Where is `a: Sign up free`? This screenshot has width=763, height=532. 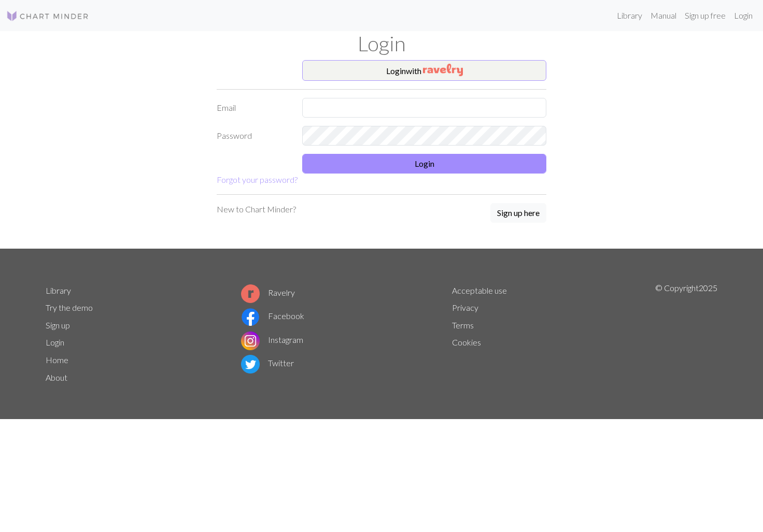 a: Sign up free is located at coordinates (705, 15).